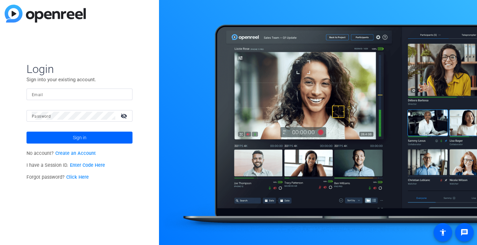 This screenshot has height=245, width=477. Describe the element at coordinates (66, 165) in the screenshot. I see `span: I have a Session ID.` at that location.